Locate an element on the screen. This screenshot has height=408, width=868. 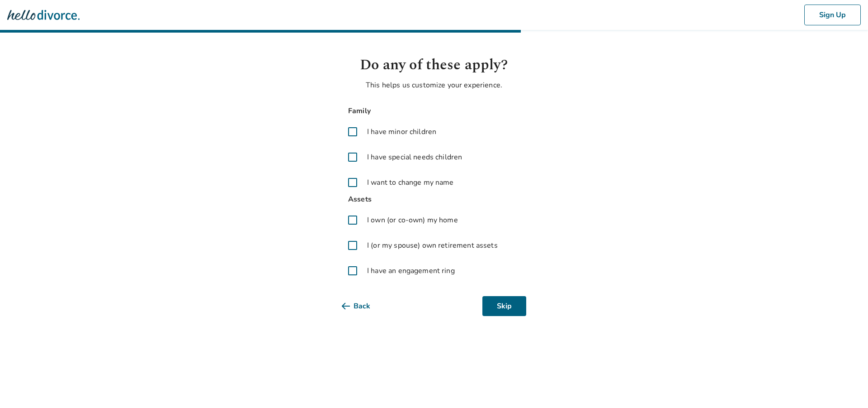
div: Chat Widget is located at coordinates (846, 386).